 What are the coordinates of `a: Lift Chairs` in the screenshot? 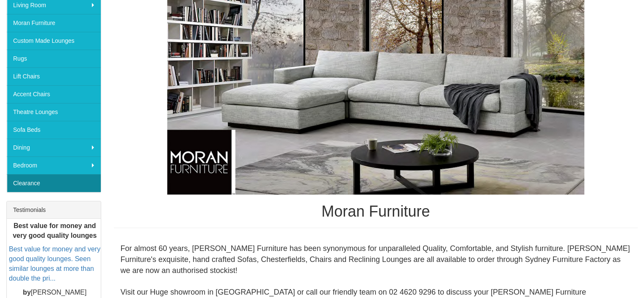 It's located at (54, 76).